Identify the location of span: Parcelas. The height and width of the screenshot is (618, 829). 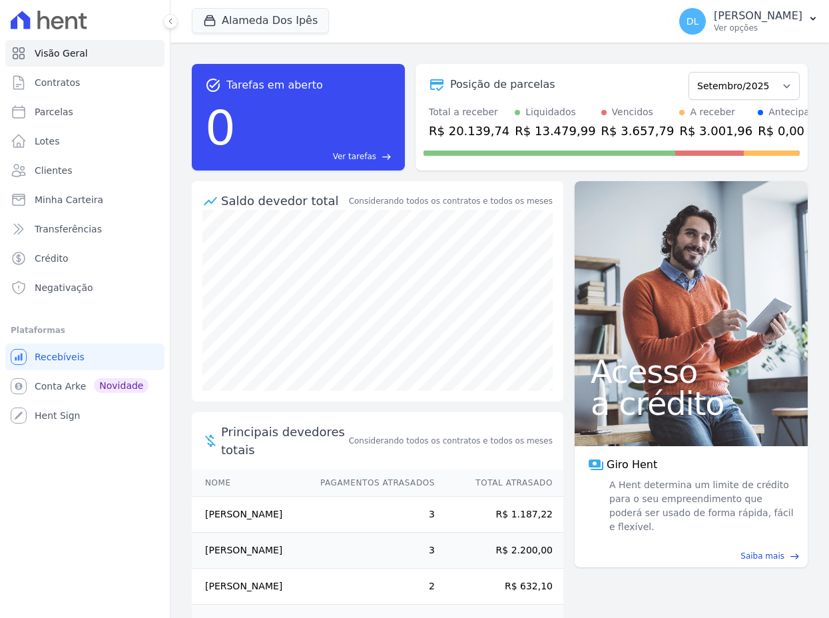
(54, 112).